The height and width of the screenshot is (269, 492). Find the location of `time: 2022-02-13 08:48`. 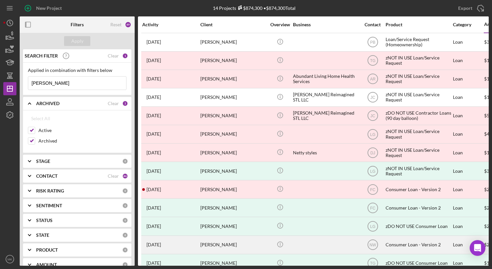

time: 2022-02-13 08:48 is located at coordinates (154, 153).